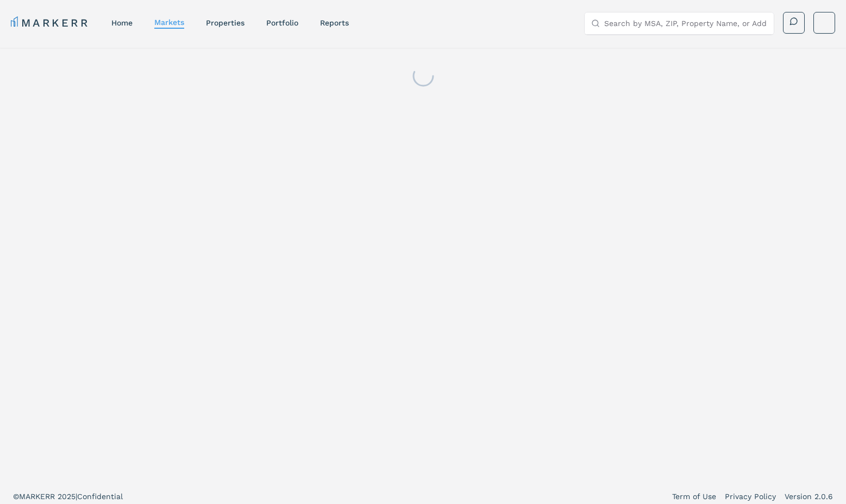 This screenshot has width=846, height=504. Describe the element at coordinates (38, 497) in the screenshot. I see `span: MARKERR` at that location.